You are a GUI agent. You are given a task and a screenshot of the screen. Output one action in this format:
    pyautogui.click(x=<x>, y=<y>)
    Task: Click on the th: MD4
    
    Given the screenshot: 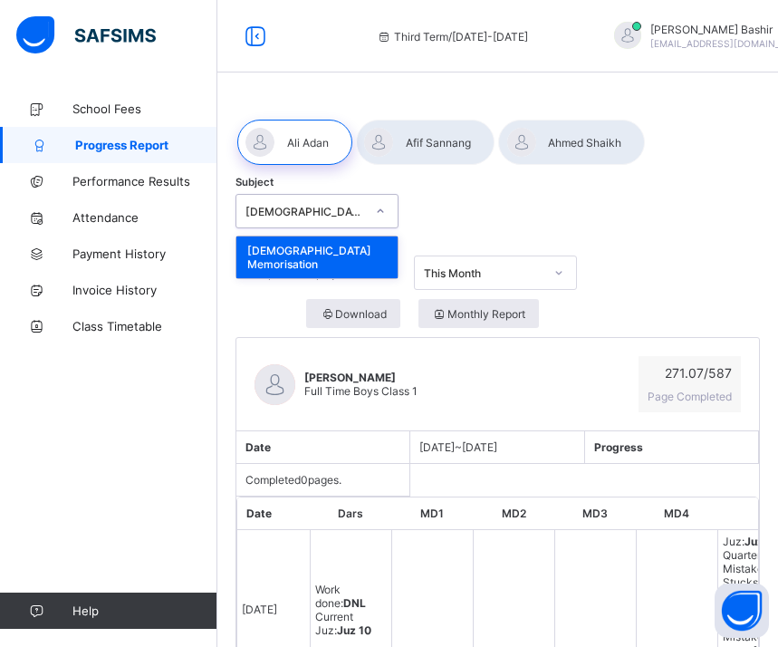 What is the action you would take?
    pyautogui.click(x=677, y=514)
    